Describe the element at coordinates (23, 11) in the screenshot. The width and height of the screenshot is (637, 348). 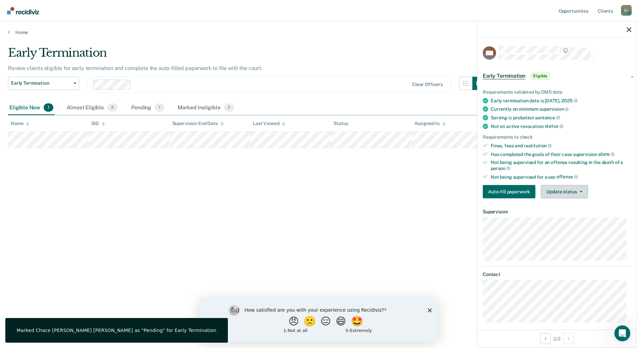
I see `img: Recidiviz` at that location.